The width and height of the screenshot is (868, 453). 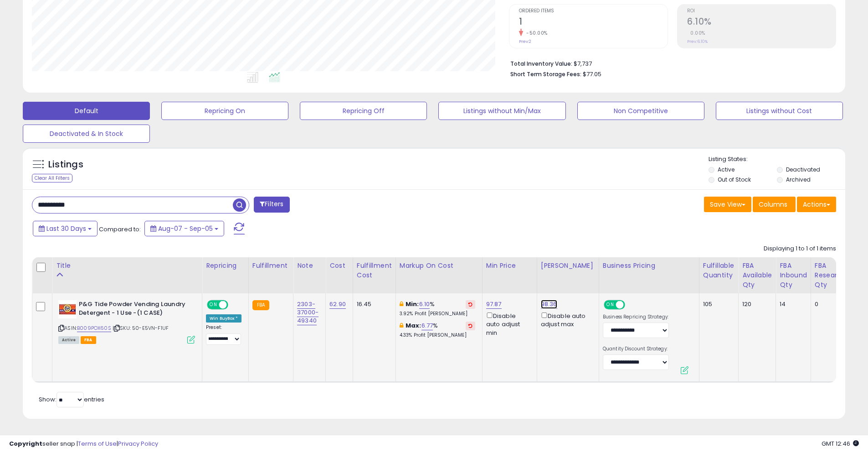 I want to click on div: Note, so click(x=309, y=266).